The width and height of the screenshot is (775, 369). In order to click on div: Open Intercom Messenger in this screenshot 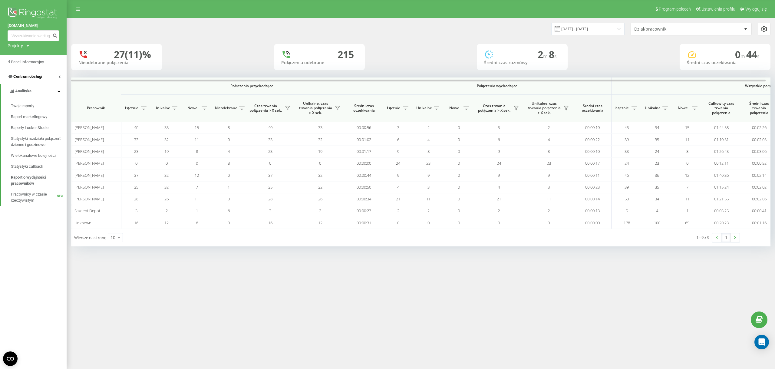, I will do `click(762, 342)`.